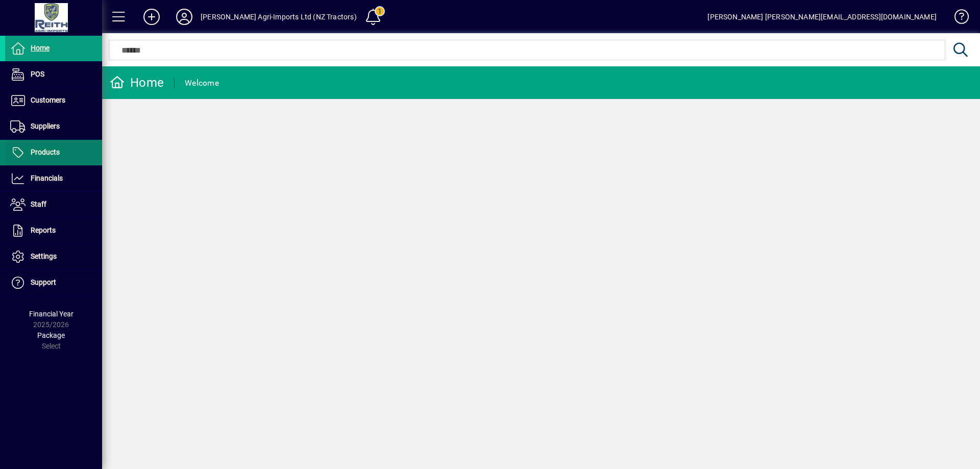 The height and width of the screenshot is (469, 980). What do you see at coordinates (43, 230) in the screenshot?
I see `span: Reports` at bounding box center [43, 230].